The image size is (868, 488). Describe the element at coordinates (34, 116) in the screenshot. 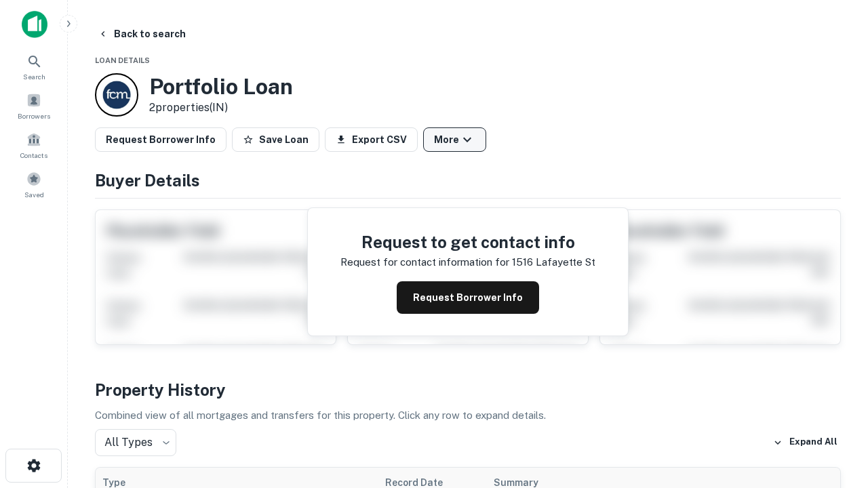

I see `span: Borrowers` at that location.